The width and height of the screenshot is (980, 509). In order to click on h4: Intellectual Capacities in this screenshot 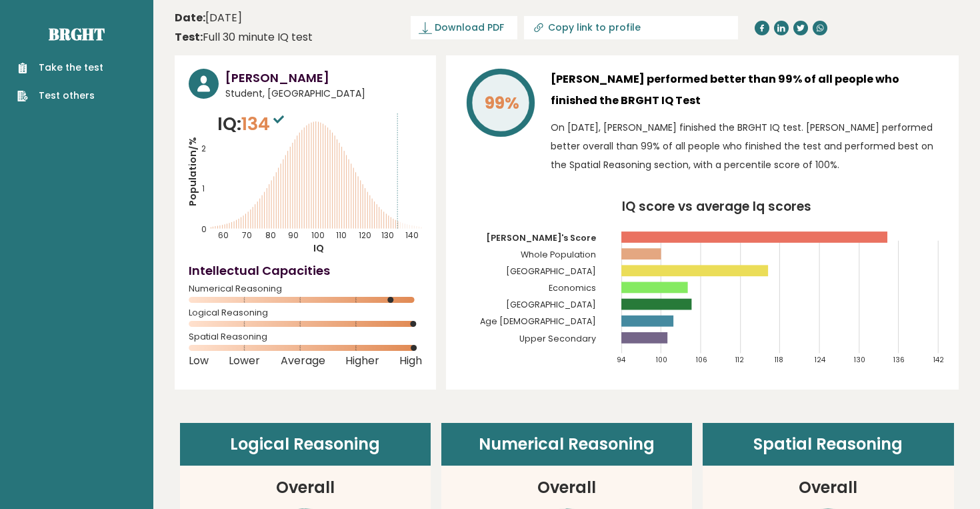, I will do `click(305, 270)`.